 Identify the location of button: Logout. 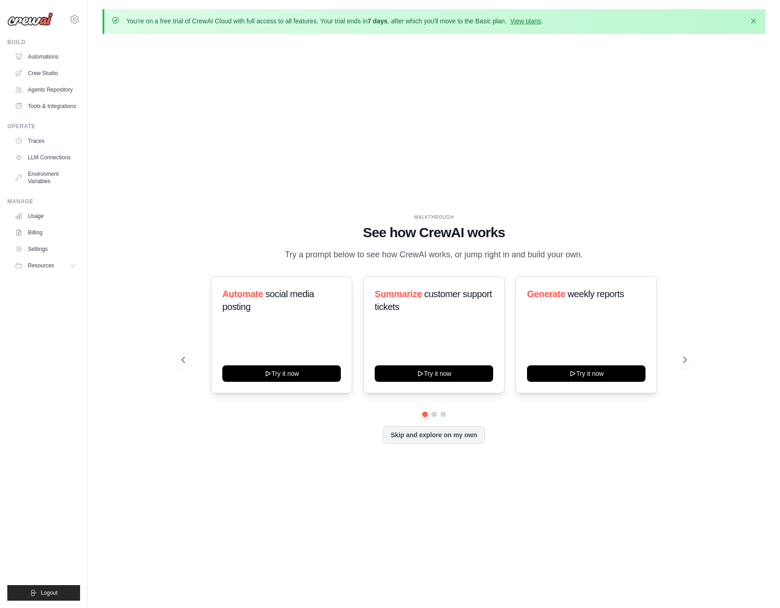
(43, 593).